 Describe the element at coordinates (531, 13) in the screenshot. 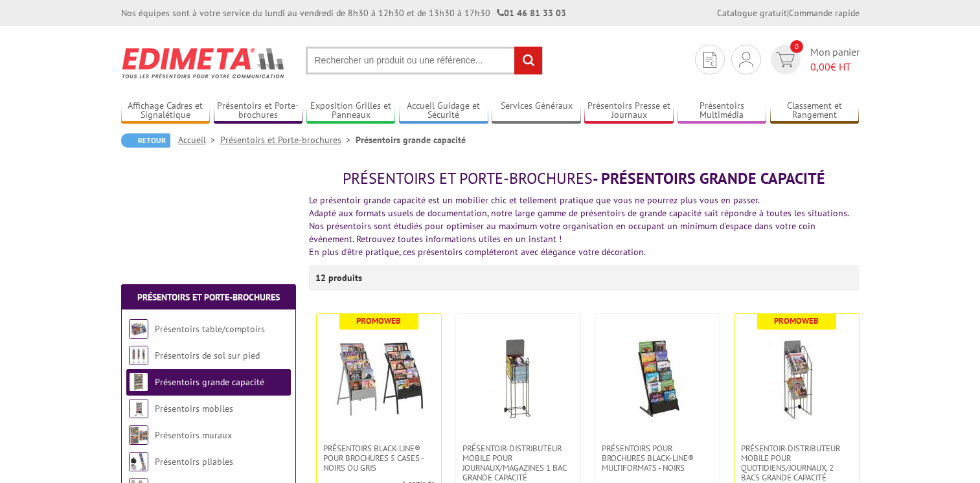

I see `strong: 01 46 81 33 03` at that location.